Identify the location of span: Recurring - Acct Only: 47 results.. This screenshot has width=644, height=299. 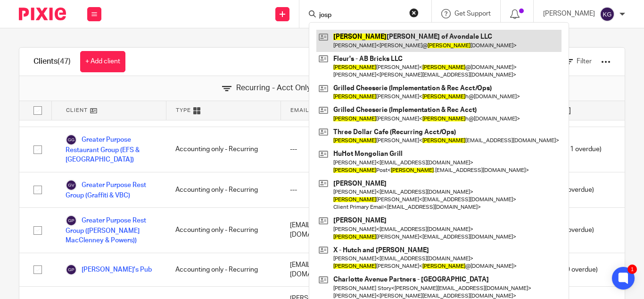
(293, 88).